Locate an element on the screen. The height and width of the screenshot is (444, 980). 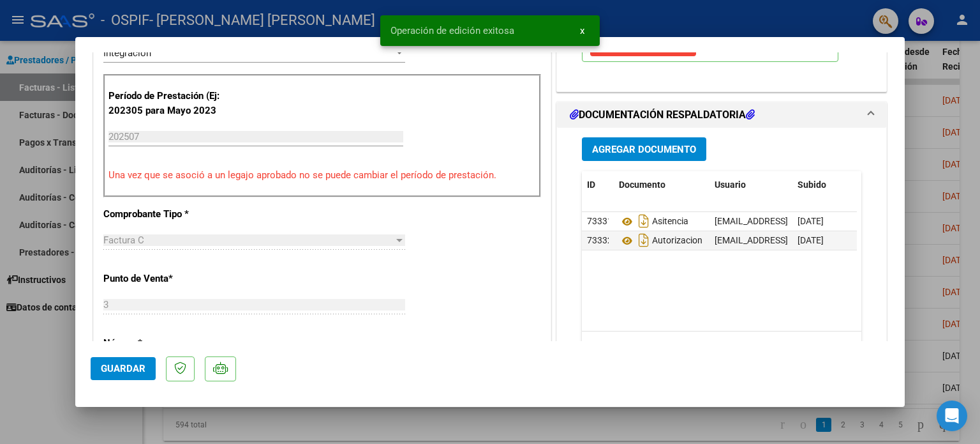
div: 2 total is located at coordinates (721, 347).